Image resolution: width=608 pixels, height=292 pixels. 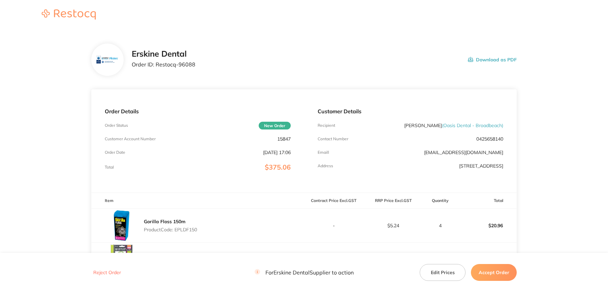 What do you see at coordinates (163, 64) in the screenshot?
I see `p: Order ID: Restocq- 96088` at bounding box center [163, 64].